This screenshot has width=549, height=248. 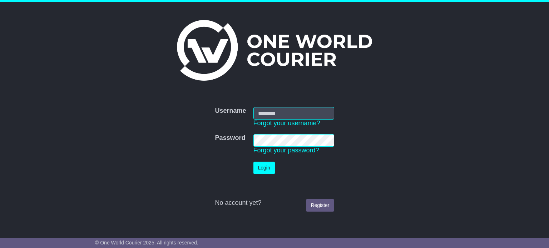 I want to click on span: © One World Courier 2025. All rights reserved., so click(x=147, y=243).